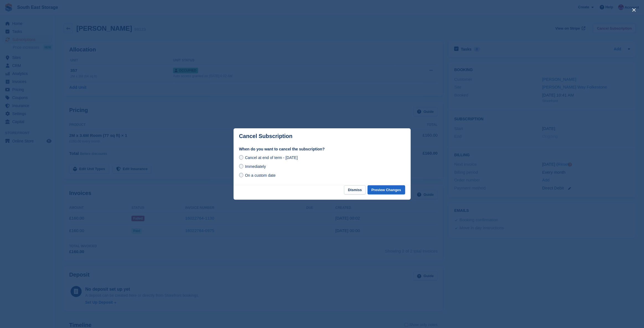  Describe the element at coordinates (266, 136) in the screenshot. I see `p: Cancel Subscription` at that location.